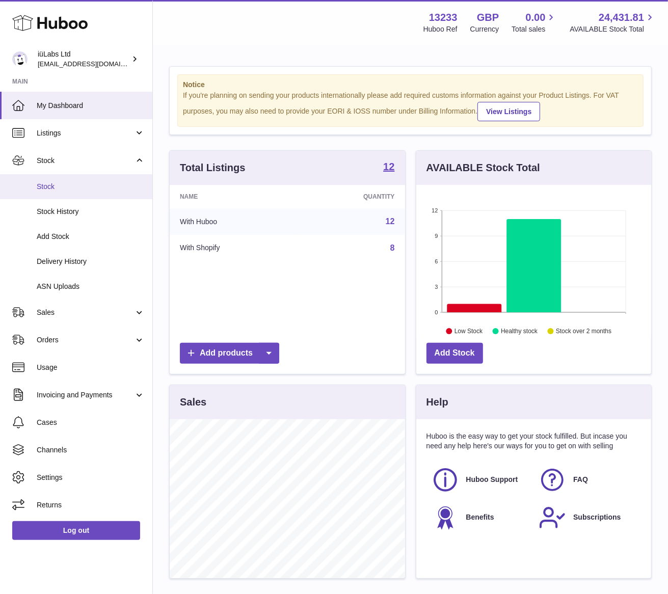  Describe the element at coordinates (233, 248) in the screenshot. I see `td: With Shopify` at that location.